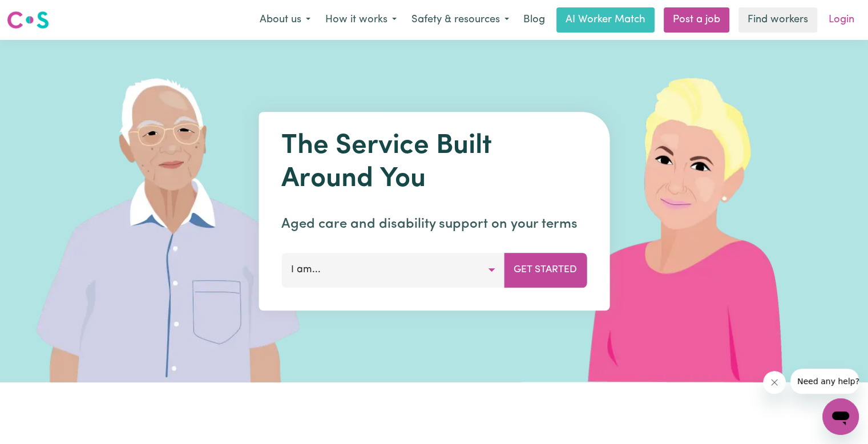 Image resolution: width=868 pixels, height=444 pixels. Describe the element at coordinates (285, 20) in the screenshot. I see `button: About us` at that location.